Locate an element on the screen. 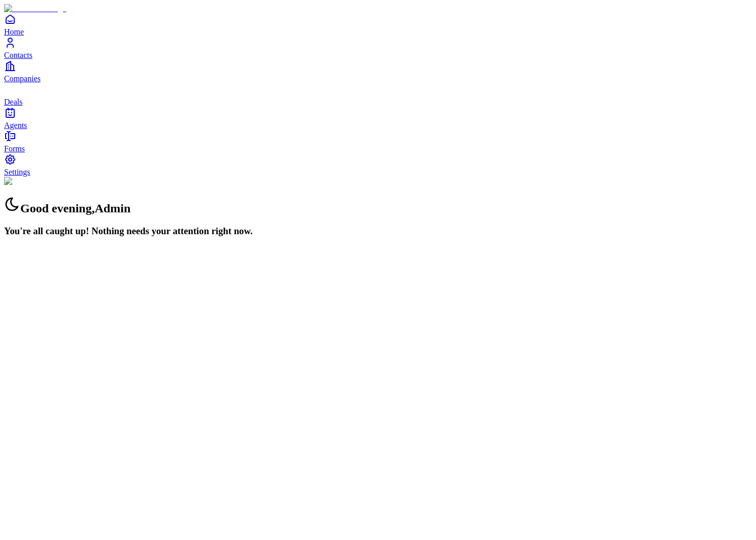 The width and height of the screenshot is (756, 540). a: Settings is located at coordinates (378, 165).